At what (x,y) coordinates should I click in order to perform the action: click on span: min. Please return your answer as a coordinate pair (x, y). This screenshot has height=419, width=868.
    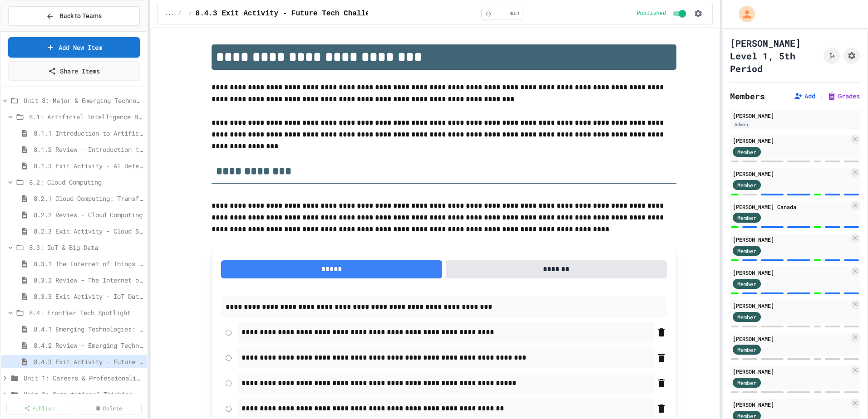
    Looking at the image, I should click on (515, 14).